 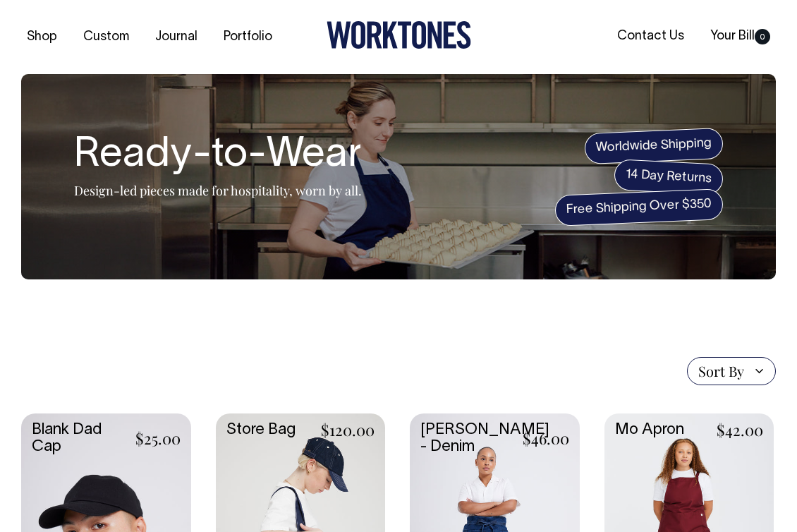 What do you see at coordinates (740, 36) in the screenshot?
I see `a: Your Bill0` at bounding box center [740, 36].